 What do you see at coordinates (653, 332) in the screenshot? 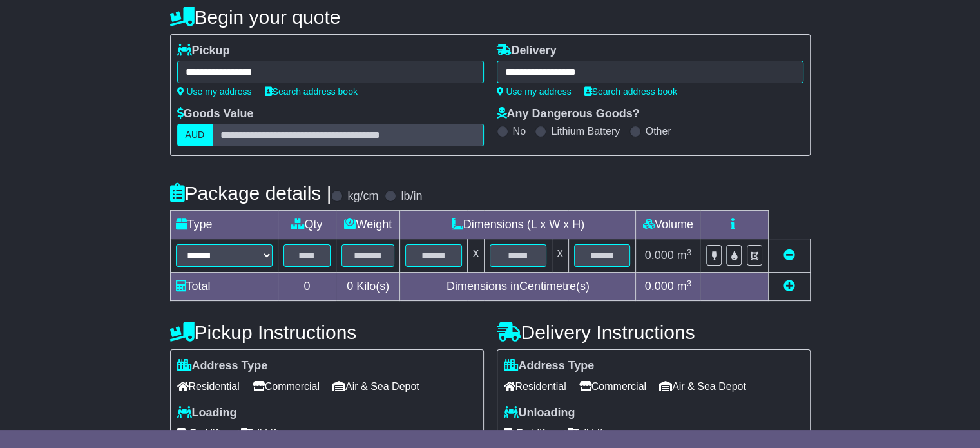
I see `h4: Delivery Instructions` at bounding box center [653, 332].